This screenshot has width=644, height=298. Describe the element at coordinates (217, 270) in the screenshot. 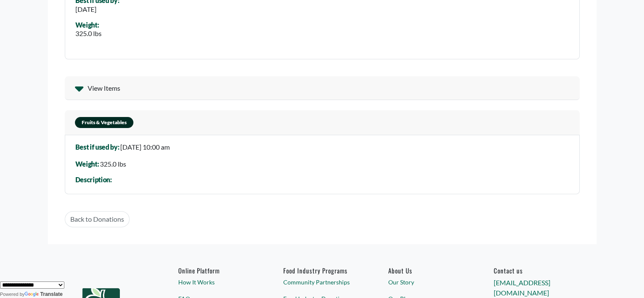

I see `h6: Online Platform` at that location.